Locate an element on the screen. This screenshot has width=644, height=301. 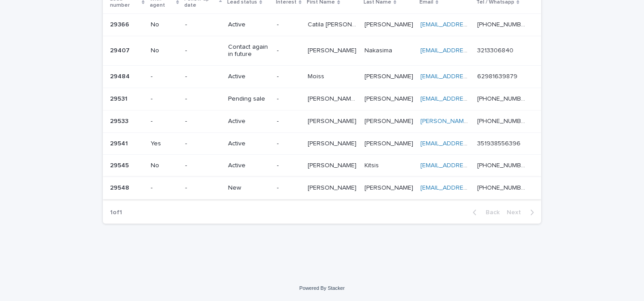
p: 62981639879 is located at coordinates (498, 76).